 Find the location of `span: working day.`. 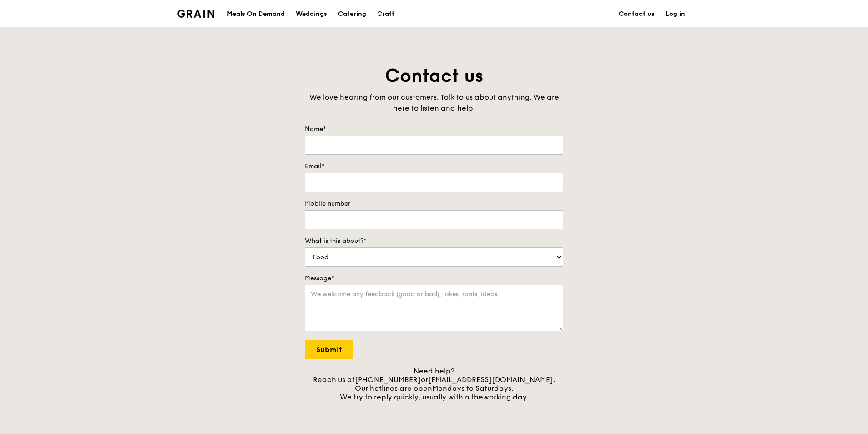

span: working day. is located at coordinates (506, 396).